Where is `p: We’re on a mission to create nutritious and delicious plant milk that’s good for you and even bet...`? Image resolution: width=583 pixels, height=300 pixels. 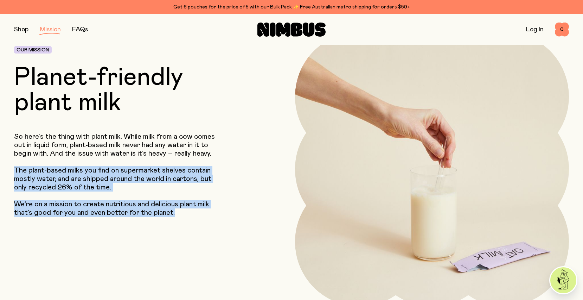 p: We’re on a mission to create nutritious and delicious plant milk that’s good for you and even bet... is located at coordinates (119, 208).